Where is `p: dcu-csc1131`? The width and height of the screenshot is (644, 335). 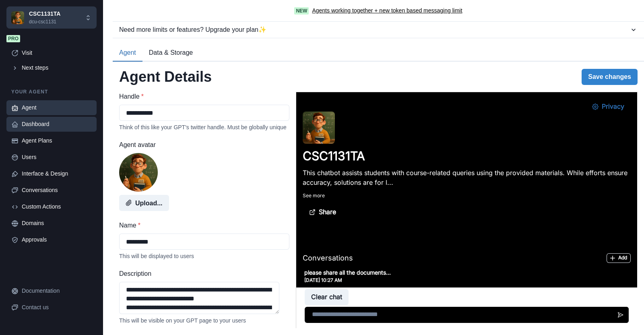 p: dcu-csc1131 is located at coordinates (44, 22).